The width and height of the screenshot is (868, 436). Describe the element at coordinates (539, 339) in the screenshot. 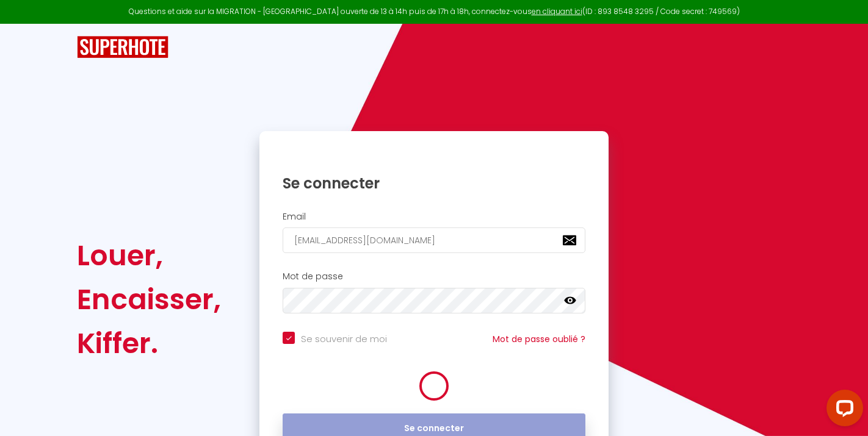

I see `a: Mot de passe oublié ?` at that location.